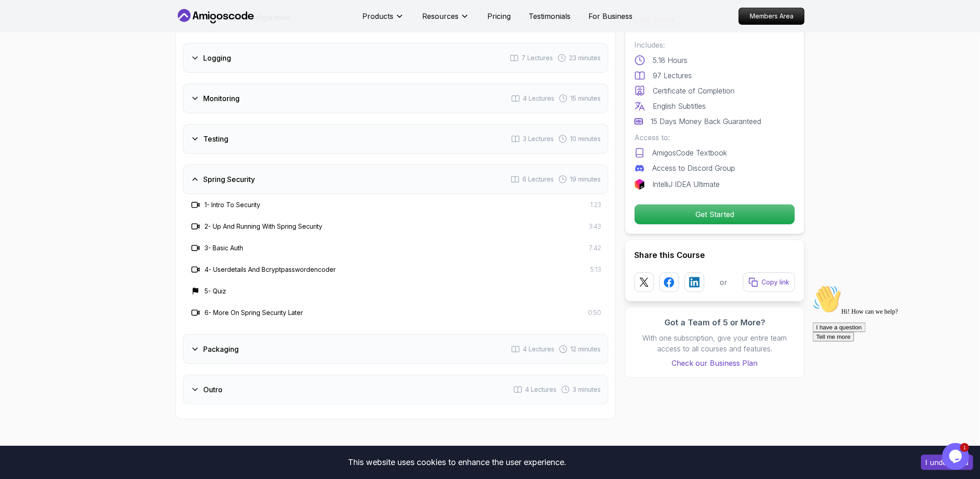 This screenshot has width=980, height=479. What do you see at coordinates (610, 16) in the screenshot?
I see `a: For Business` at bounding box center [610, 16].